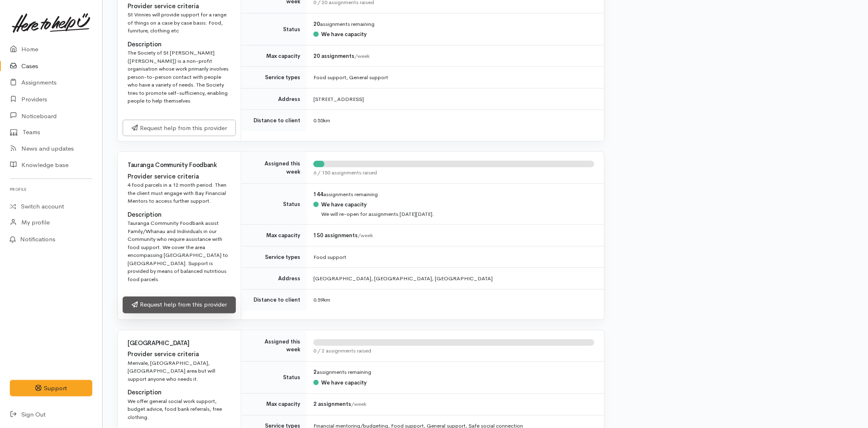 The height and width of the screenshot is (428, 868). I want to click on b: 144, so click(319, 194).